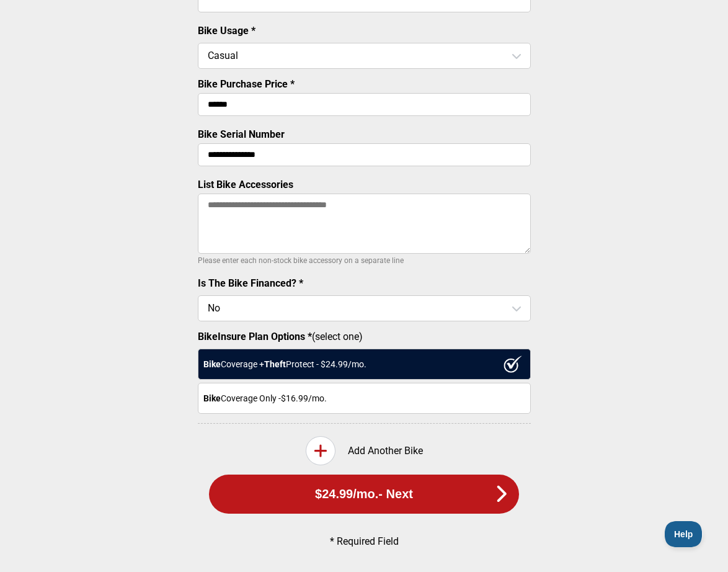  Describe the element at coordinates (364, 260) in the screenshot. I see `p: Please enter each non-stock bike accessory on a separate line` at that location.